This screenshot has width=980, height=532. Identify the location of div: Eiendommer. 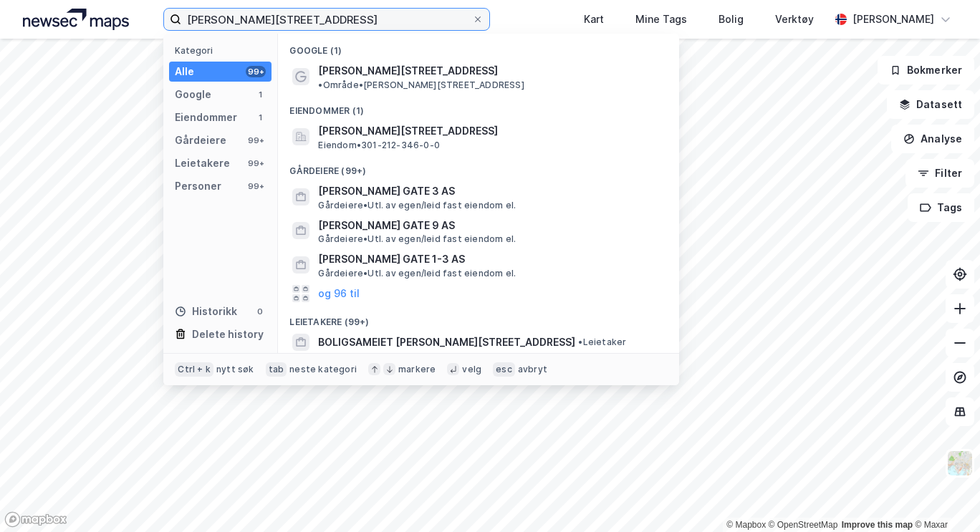
(205, 118).